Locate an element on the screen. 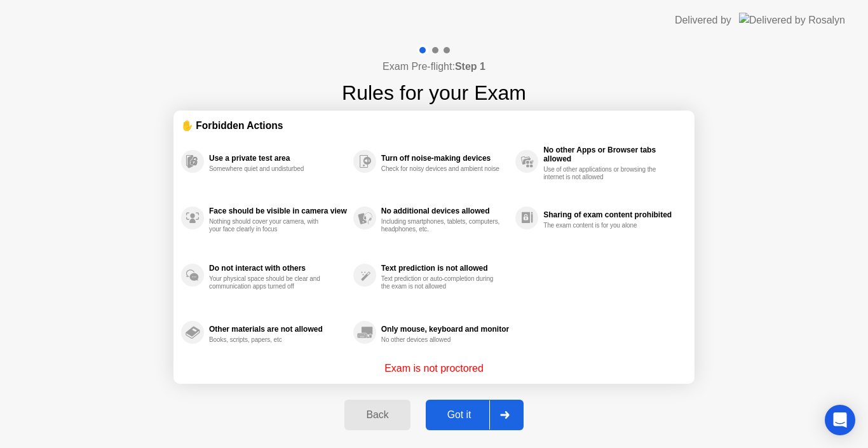 The height and width of the screenshot is (448, 868). div: No other devices allowed is located at coordinates (441, 340).